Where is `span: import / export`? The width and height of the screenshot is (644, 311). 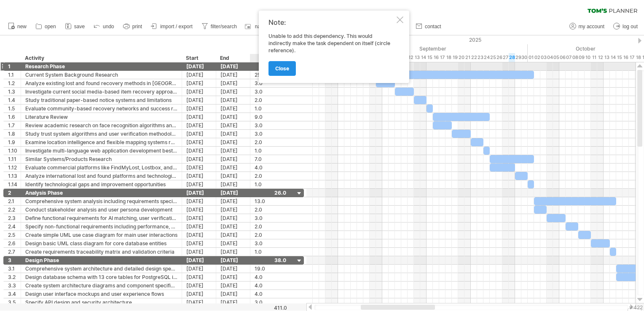 span: import / export is located at coordinates (176, 27).